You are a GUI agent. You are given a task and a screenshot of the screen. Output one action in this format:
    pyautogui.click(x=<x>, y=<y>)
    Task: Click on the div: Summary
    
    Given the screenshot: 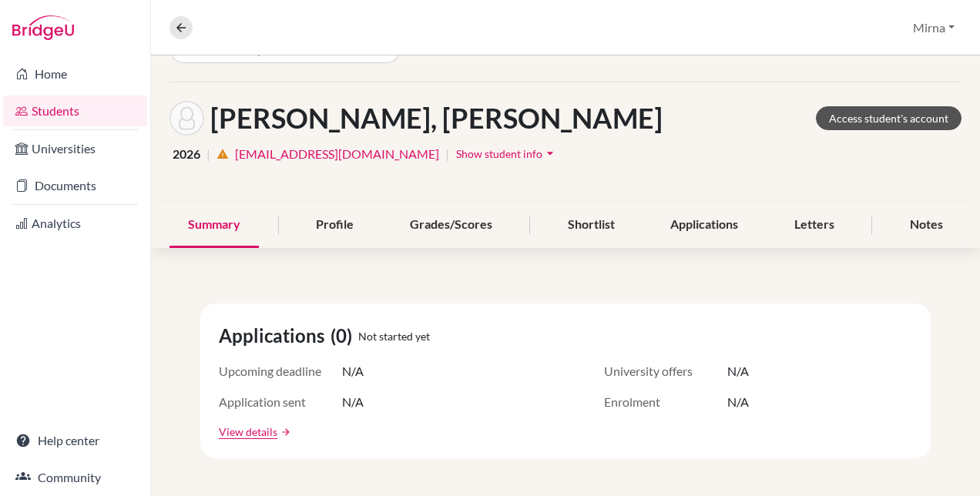 What is the action you would take?
    pyautogui.click(x=214, y=225)
    